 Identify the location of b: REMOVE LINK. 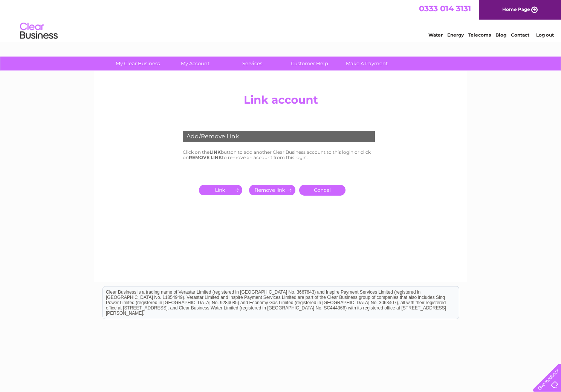
(205, 157).